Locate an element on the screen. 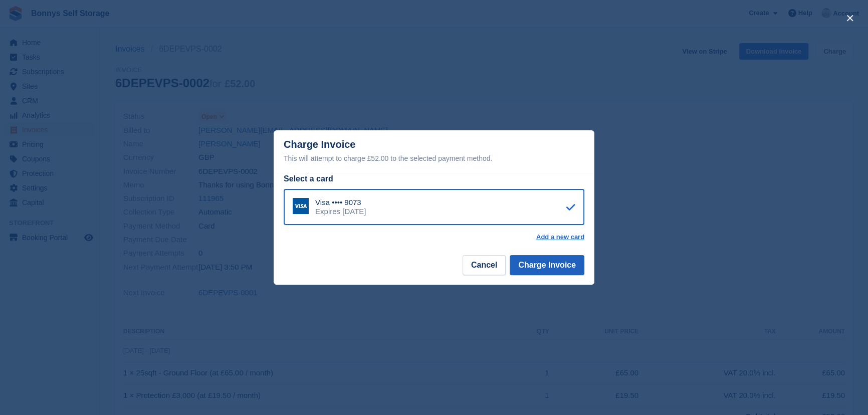  div: Select a card is located at coordinates (434, 179).